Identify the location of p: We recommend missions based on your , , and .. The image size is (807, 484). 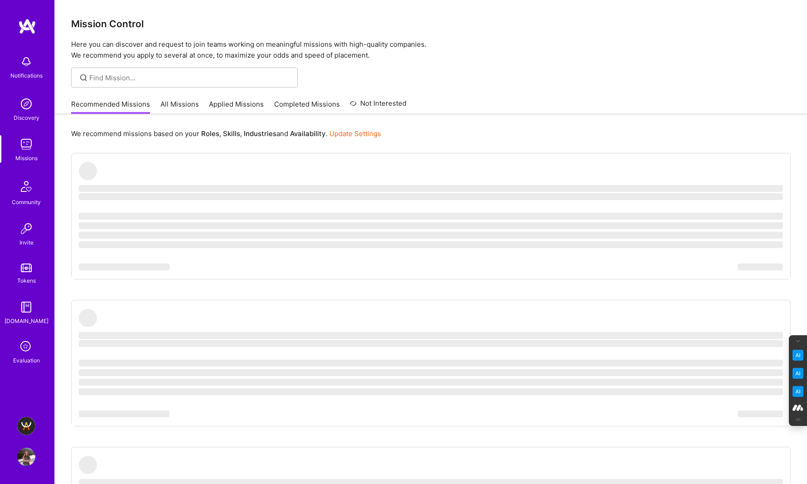
(226, 133).